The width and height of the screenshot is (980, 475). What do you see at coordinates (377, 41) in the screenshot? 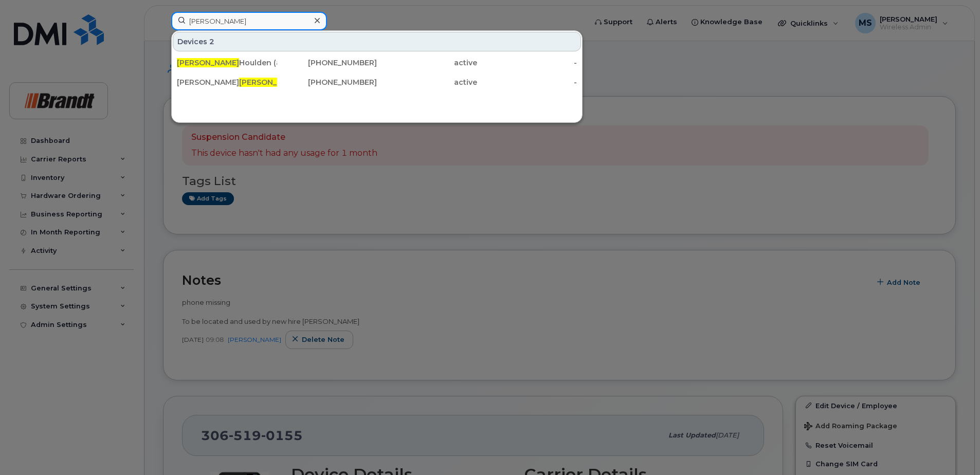
I see `div: Devices` at bounding box center [377, 41].